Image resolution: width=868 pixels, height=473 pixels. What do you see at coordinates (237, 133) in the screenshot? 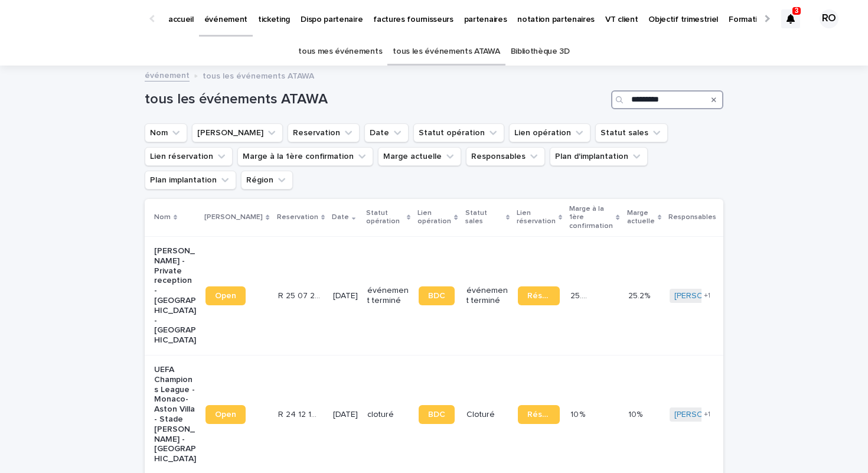
I see `button: Lien Stacker` at bounding box center [237, 133].